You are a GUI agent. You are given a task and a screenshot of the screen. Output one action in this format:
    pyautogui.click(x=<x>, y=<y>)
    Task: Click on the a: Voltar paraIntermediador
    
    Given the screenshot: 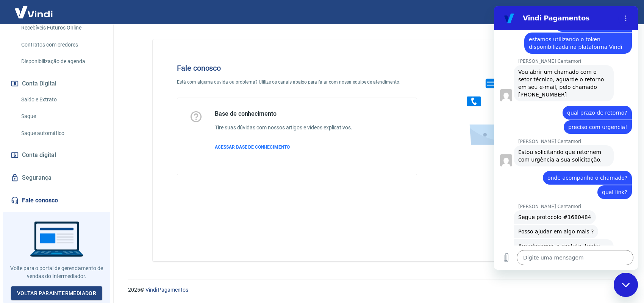 What is the action you would take?
    pyautogui.click(x=57, y=293)
    